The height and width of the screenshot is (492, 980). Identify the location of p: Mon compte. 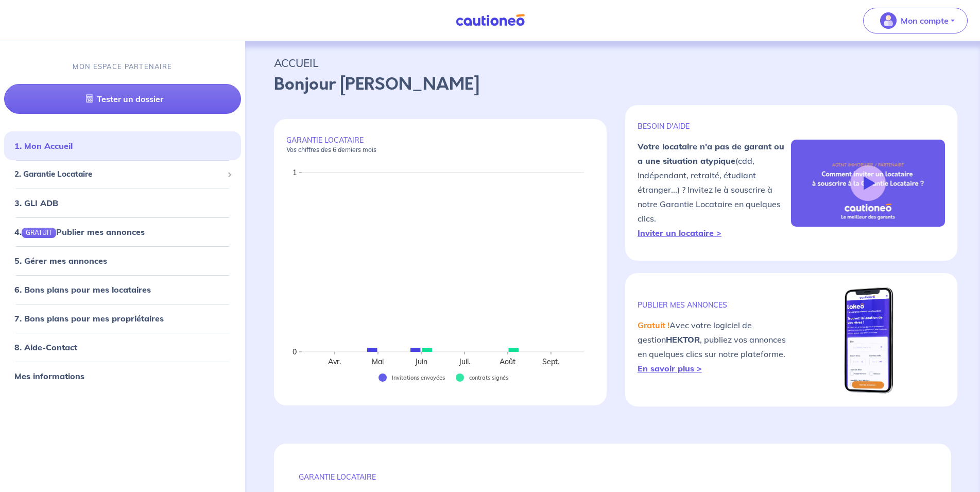
(924, 21).